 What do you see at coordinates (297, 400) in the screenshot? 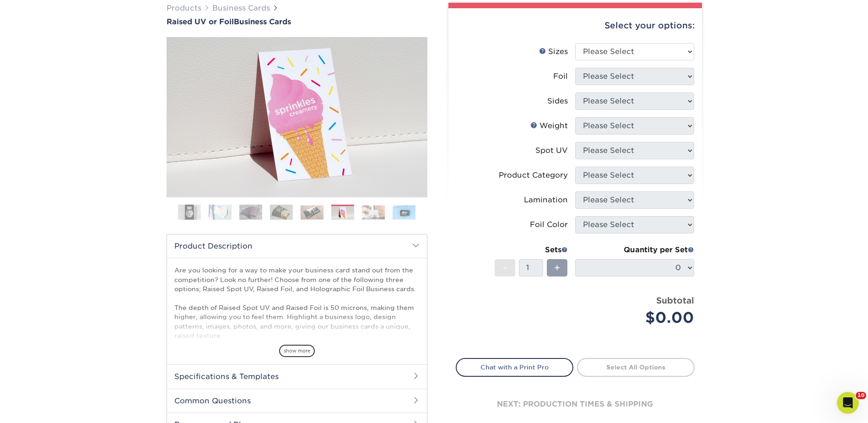
I see `h2: Common Questions` at bounding box center [297, 400].